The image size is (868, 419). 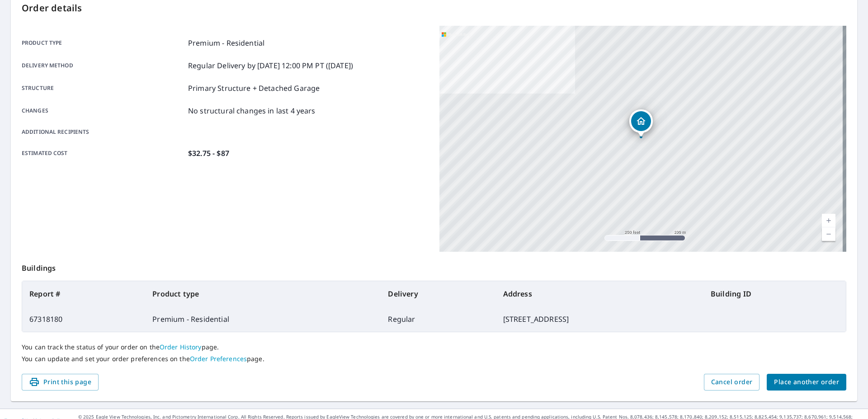 I want to click on p: $32.75 - $87, so click(x=208, y=153).